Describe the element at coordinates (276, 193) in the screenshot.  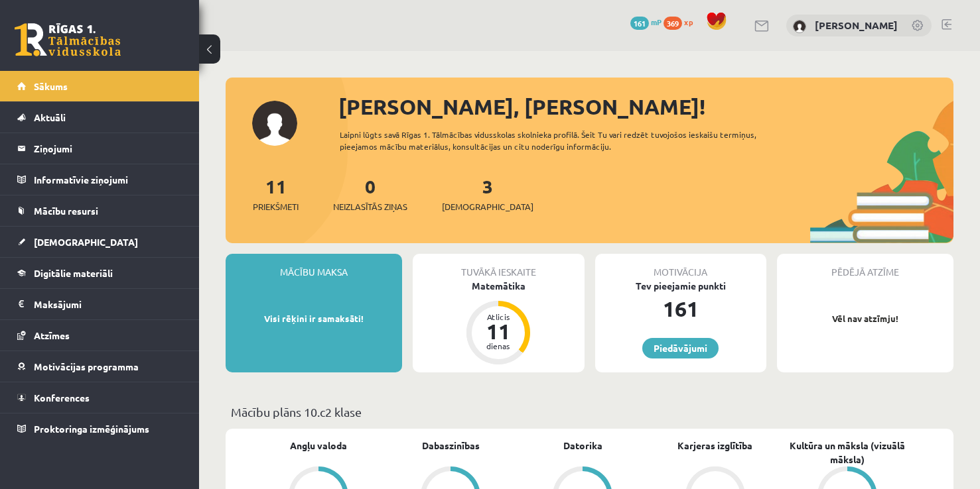
I see `a: 11Priekšmeti` at that location.